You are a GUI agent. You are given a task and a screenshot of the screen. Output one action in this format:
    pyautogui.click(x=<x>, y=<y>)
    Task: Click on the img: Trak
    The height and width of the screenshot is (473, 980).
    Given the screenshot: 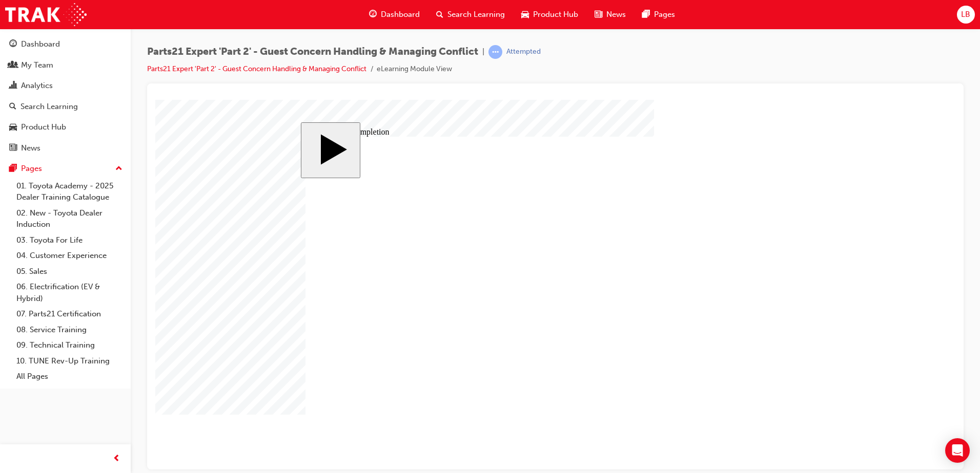 What is the action you would take?
    pyautogui.click(x=46, y=14)
    